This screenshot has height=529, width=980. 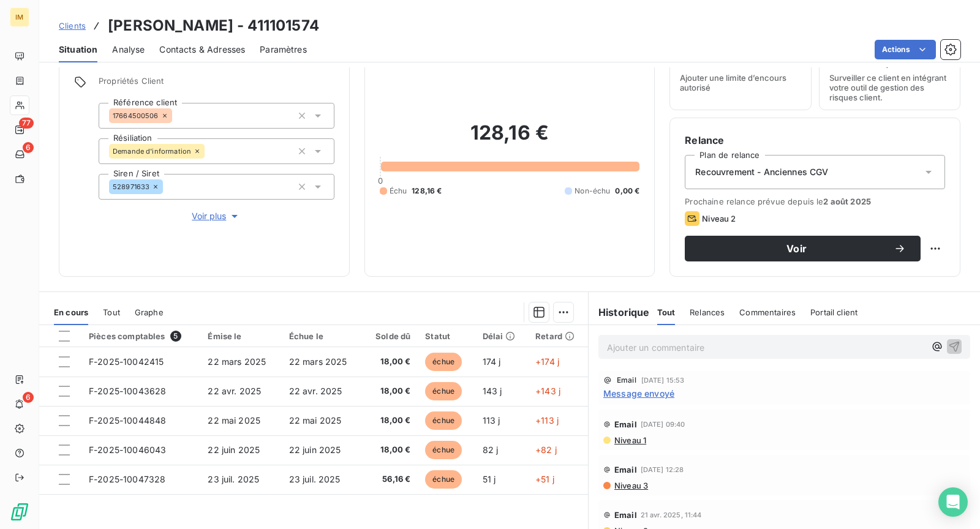 I want to click on div: IM, so click(x=20, y=17).